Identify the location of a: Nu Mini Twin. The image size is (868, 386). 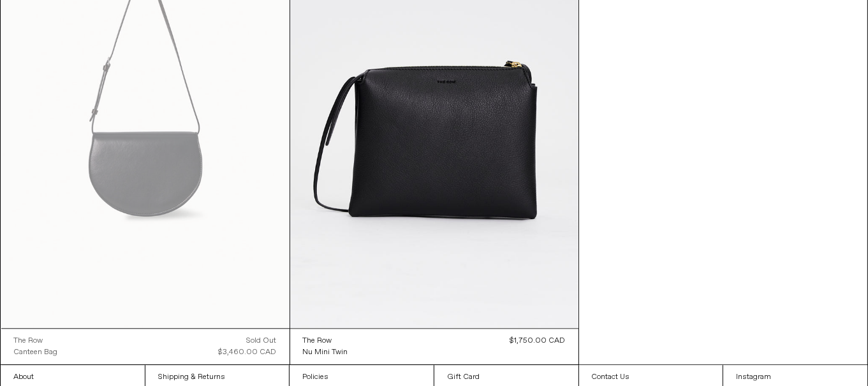
(325, 353).